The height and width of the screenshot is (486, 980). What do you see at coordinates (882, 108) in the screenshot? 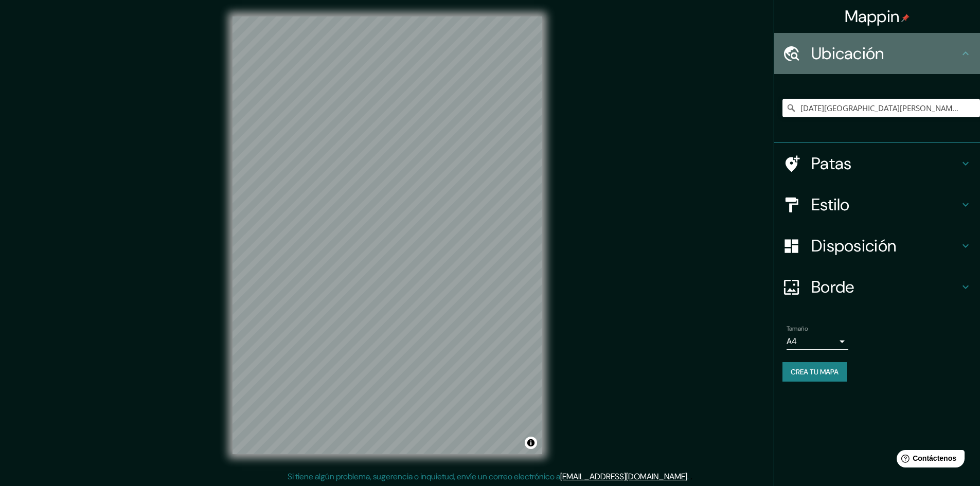
I see `input: Elige tu ciudad o zona` at bounding box center [882, 108].